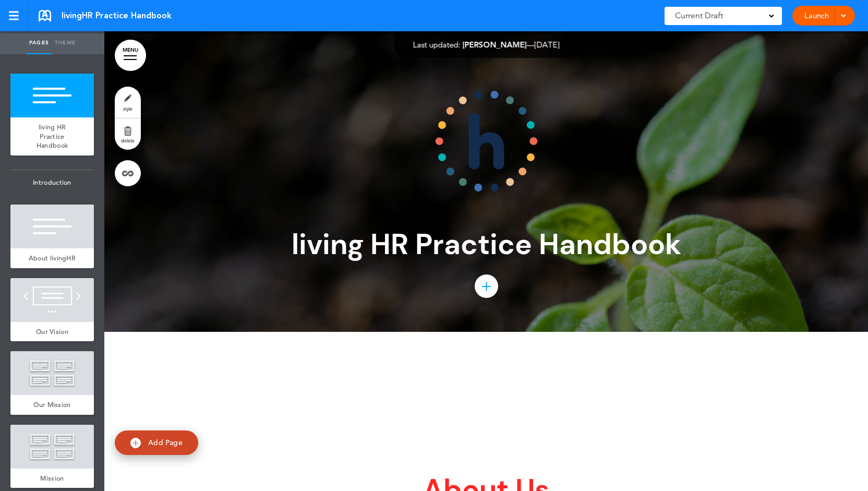  What do you see at coordinates (131, 55) in the screenshot?
I see `a: MENU` at bounding box center [131, 55].